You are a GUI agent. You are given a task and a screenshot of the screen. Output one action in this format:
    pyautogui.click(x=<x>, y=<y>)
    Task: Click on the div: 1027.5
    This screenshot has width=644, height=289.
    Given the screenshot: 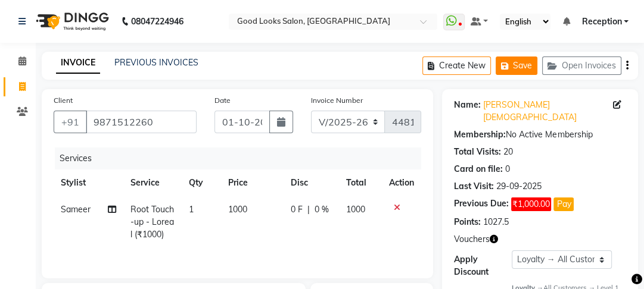 What is the action you would take?
    pyautogui.click(x=495, y=222)
    